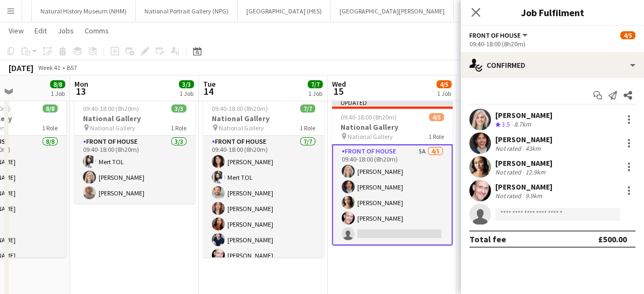  I want to click on div: 43km, so click(533, 148).